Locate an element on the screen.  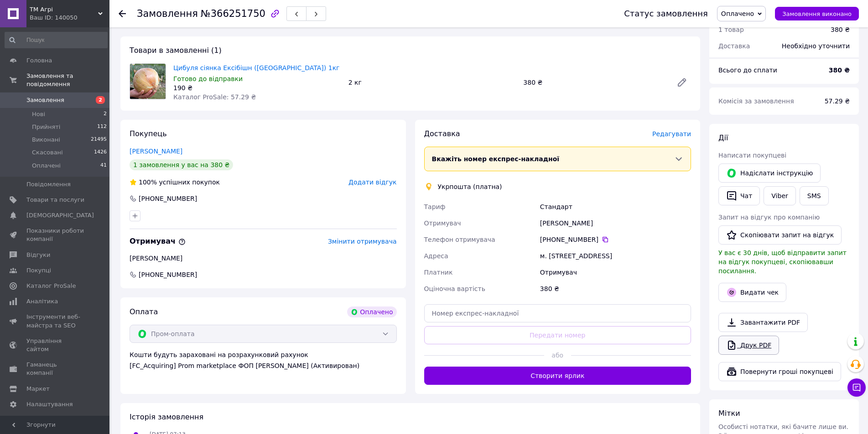
span: Оціночна вартість is located at coordinates (455, 289).